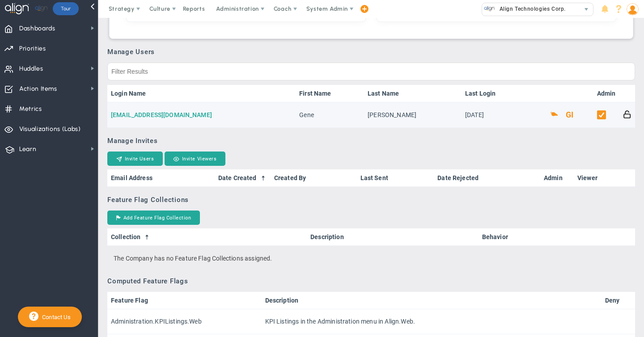 This screenshot has width=644, height=337. Describe the element at coordinates (135, 159) in the screenshot. I see `button: Invite Users` at that location.